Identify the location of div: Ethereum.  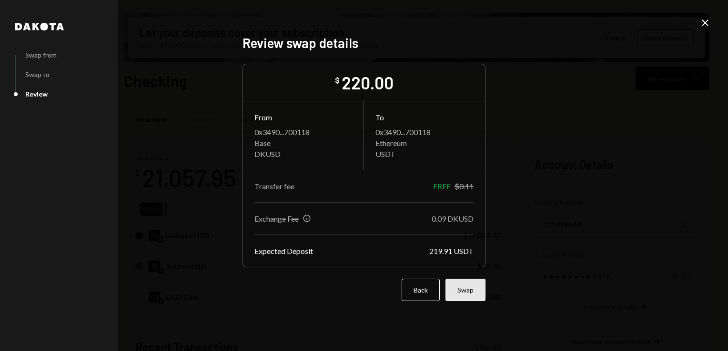
(424, 143).